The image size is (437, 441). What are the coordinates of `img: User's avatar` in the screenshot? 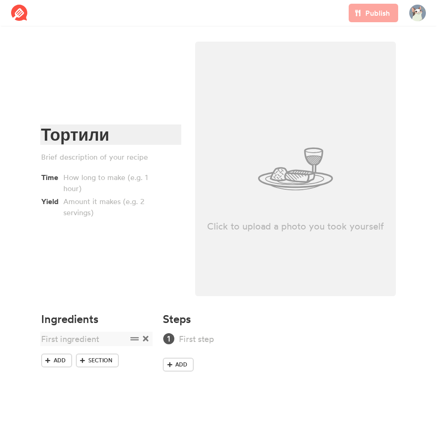 It's located at (418, 13).